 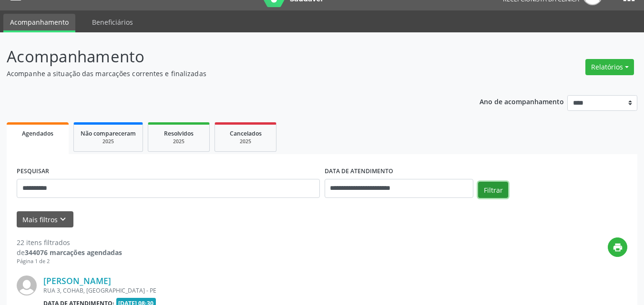 What do you see at coordinates (610, 67) in the screenshot?
I see `button: Relatórios` at bounding box center [610, 67].